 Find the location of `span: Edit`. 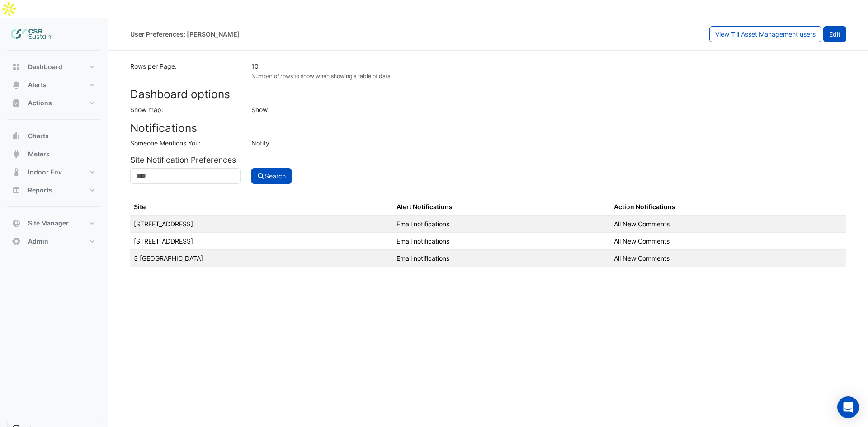

span: Edit is located at coordinates (834, 34).